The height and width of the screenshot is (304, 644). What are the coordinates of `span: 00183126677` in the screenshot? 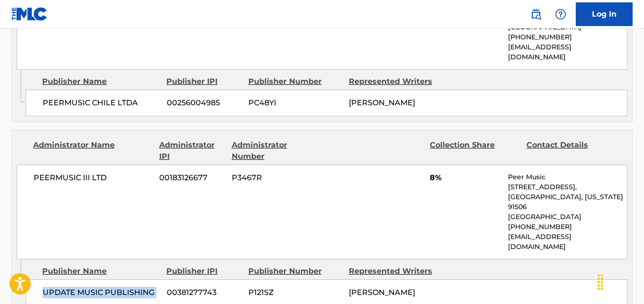 It's located at (192, 178).